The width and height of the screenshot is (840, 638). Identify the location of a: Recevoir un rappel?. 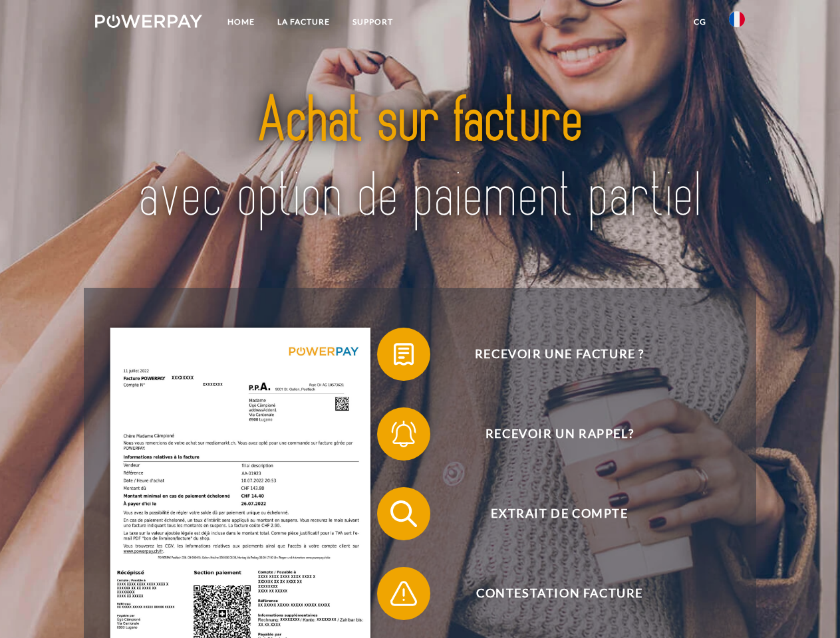
(550, 434).